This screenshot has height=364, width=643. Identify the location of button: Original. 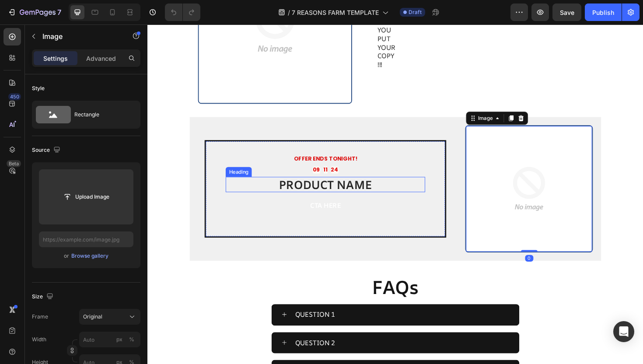
(110, 317).